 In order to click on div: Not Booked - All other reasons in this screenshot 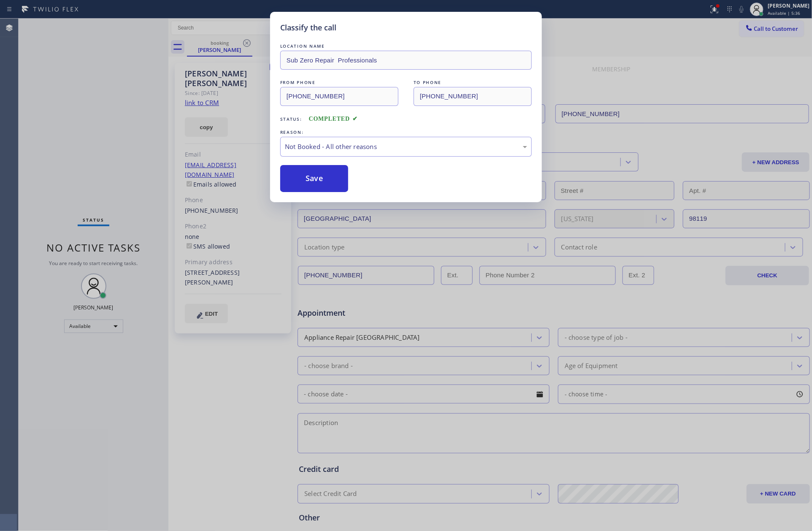, I will do `click(406, 147)`.